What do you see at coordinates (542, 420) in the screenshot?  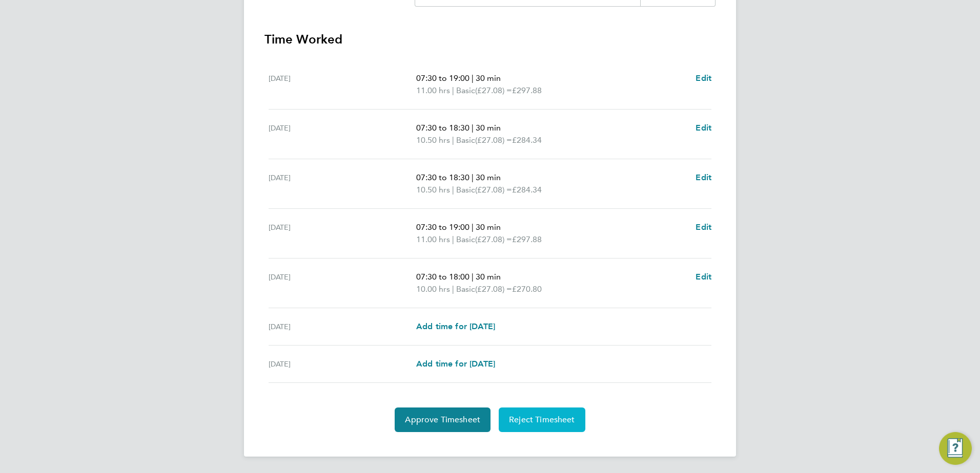 I see `button: Reject Timesheet` at bounding box center [542, 420].